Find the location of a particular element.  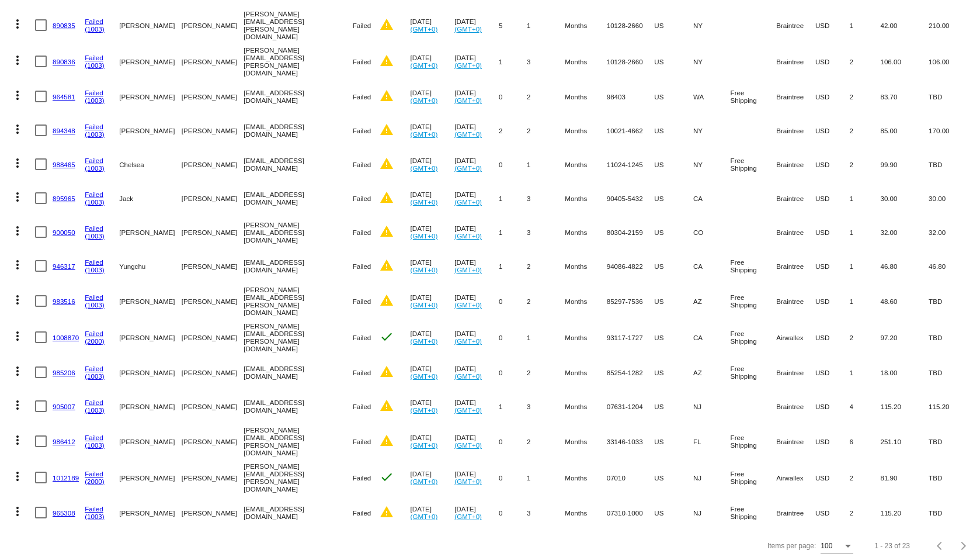

mat-cell: 85297-7536 is located at coordinates (631, 301).